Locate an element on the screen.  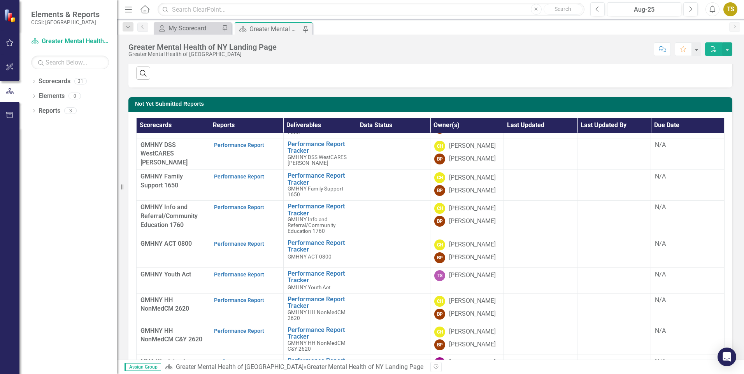
span: Elements & Reports is located at coordinates (65, 14).